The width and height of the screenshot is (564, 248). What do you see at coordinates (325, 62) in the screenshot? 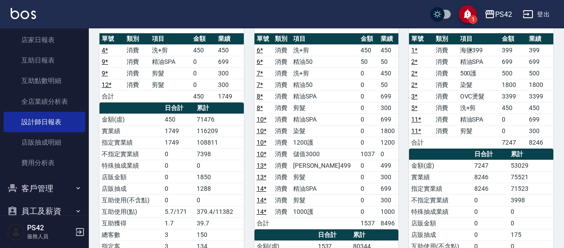
I see `td: 精油50` at bounding box center [325, 62].